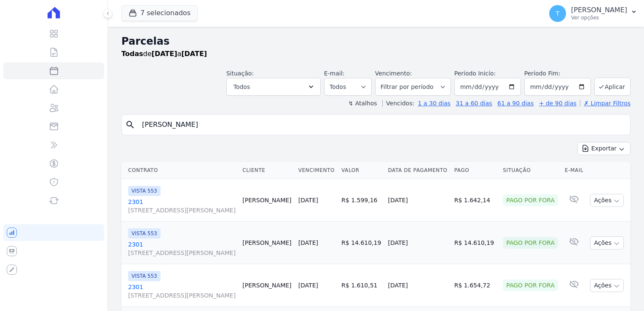 This screenshot has width=644, height=311. I want to click on a: ✗ Limpar Filtros, so click(606, 103).